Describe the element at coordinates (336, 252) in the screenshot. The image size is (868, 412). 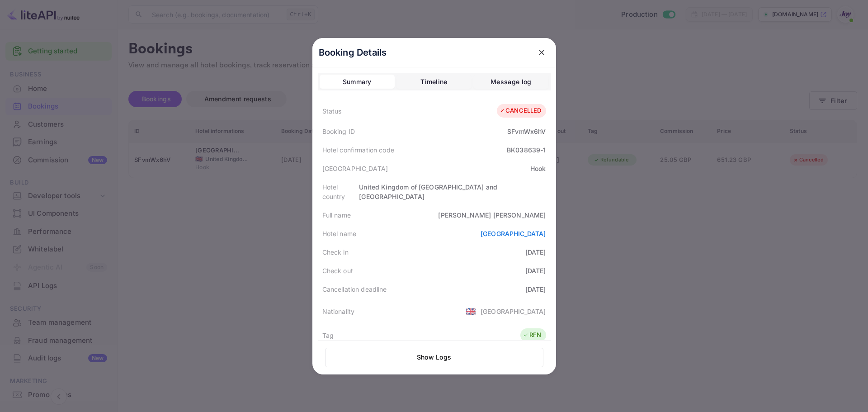
I see `div: Check in` at that location.